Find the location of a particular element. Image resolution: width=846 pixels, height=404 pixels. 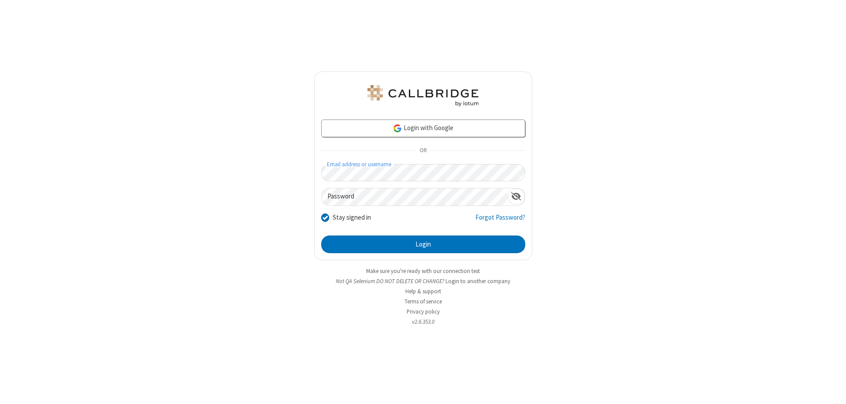

button: Login is located at coordinates (423, 244).